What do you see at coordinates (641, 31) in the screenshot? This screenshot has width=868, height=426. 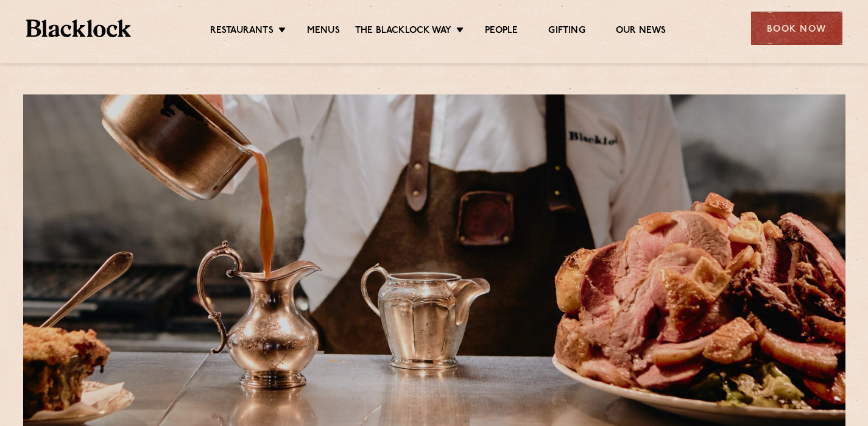 I see `a: Our News` at bounding box center [641, 31].